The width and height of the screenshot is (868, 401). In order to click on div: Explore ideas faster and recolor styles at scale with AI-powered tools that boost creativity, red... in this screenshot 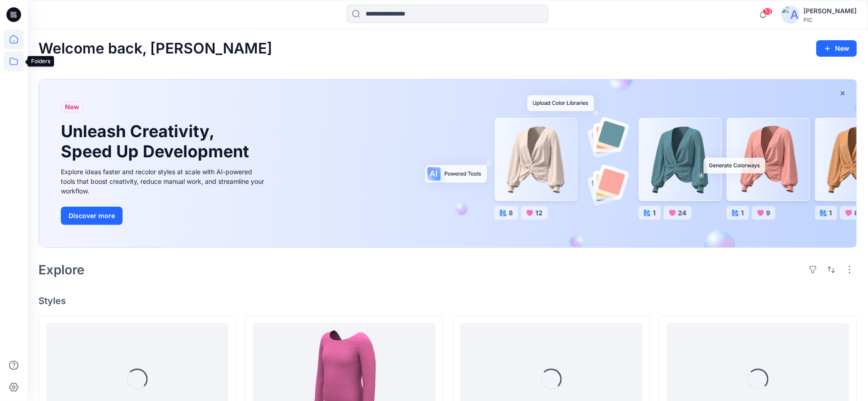, I will do `click(164, 181)`.